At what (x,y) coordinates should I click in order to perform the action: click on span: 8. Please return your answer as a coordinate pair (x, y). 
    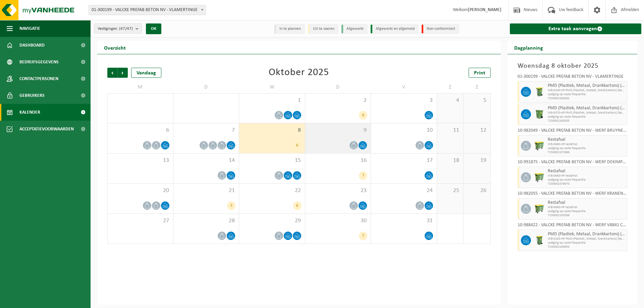
    Looking at the image, I should click on (272, 130).